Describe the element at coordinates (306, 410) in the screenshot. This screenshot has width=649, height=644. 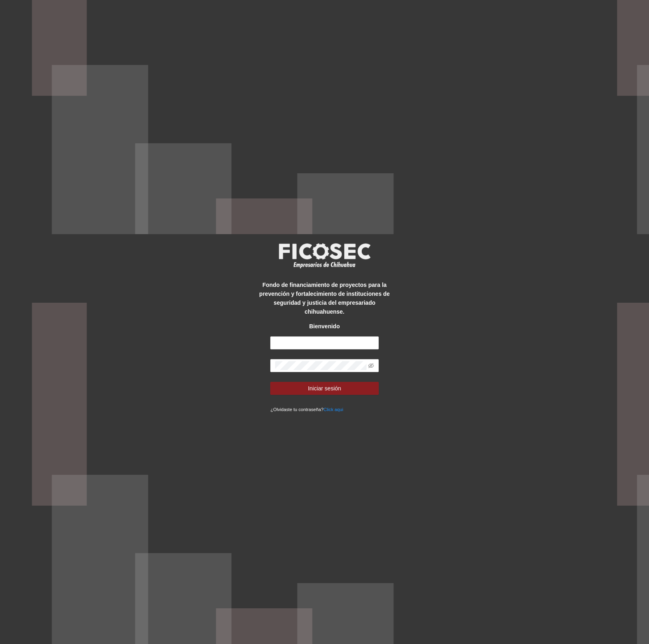
I see `small: ¿Olvidaste tu contraseña?` at that location.